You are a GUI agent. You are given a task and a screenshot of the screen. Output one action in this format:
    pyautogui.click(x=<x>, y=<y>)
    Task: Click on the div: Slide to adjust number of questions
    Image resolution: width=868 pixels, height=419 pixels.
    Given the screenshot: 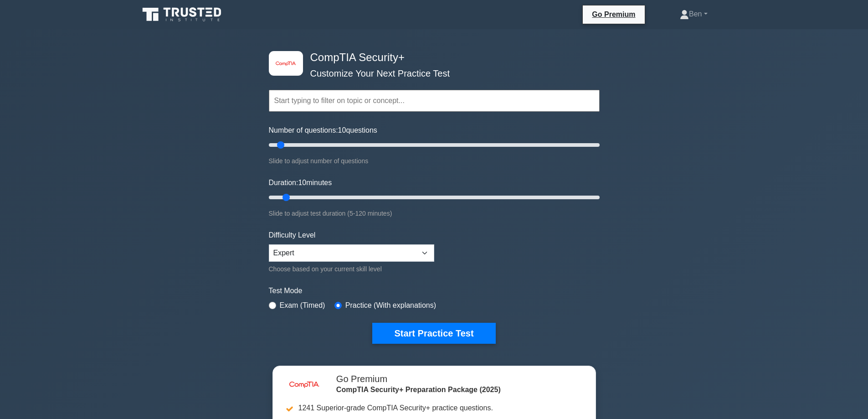 What is the action you would take?
    pyautogui.click(x=434, y=161)
    